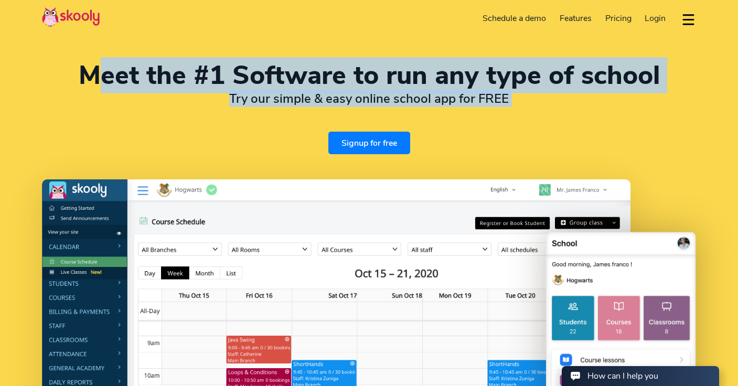 Image resolution: width=738 pixels, height=386 pixels. I want to click on a: Pricing, so click(619, 18).